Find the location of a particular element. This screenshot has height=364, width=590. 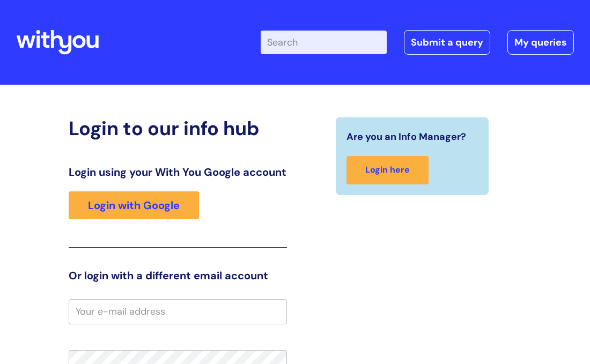

a: Login with Google is located at coordinates (134, 206).